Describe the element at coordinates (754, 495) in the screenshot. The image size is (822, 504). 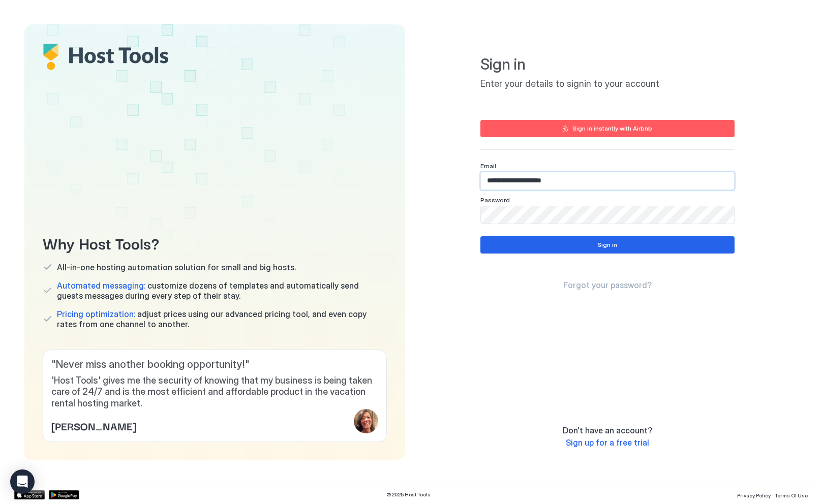
I see `span: Privacy Policy` at that location.